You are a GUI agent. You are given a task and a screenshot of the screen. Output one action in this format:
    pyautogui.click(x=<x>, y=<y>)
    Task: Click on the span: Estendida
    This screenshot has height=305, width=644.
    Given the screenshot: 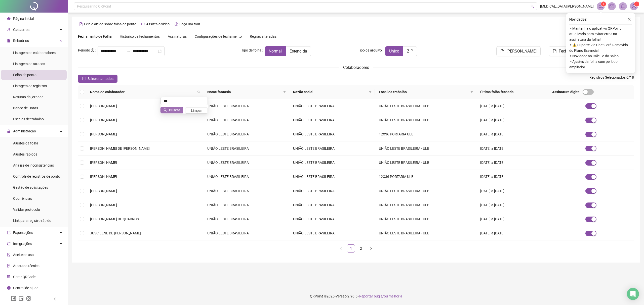 What is the action you would take?
    pyautogui.click(x=299, y=51)
    